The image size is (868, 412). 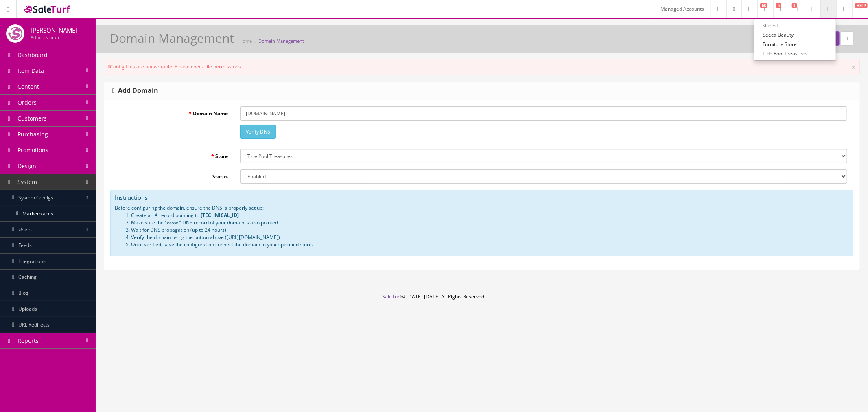 I want to click on div: Config files are not writable! Please check file permissions., so click(x=481, y=66).